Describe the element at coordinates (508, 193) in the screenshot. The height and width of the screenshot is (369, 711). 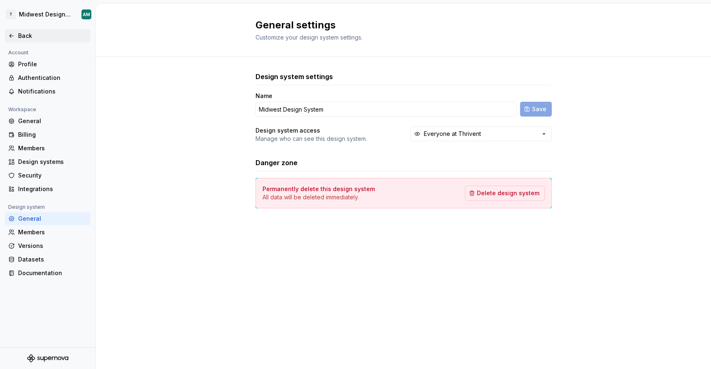
I see `span: Delete design system` at that location.